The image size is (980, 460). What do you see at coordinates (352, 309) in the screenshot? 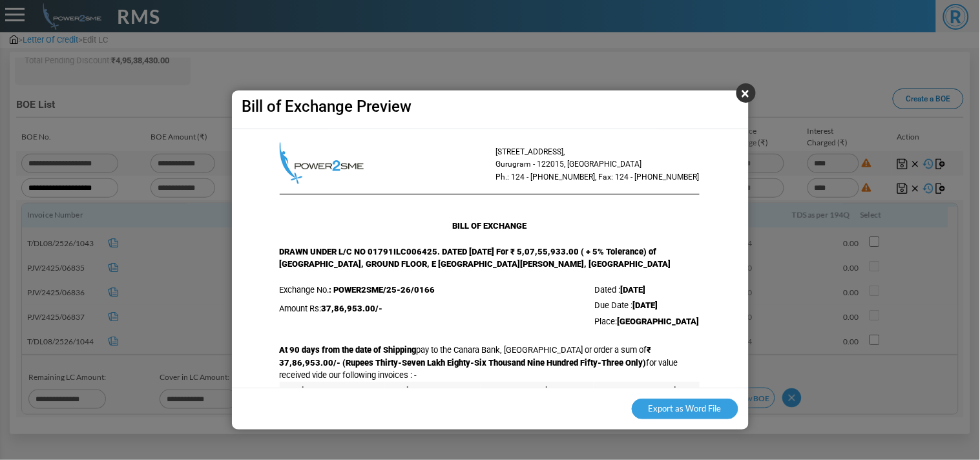
I see `span: 37,86,953.00/-` at bounding box center [352, 309].